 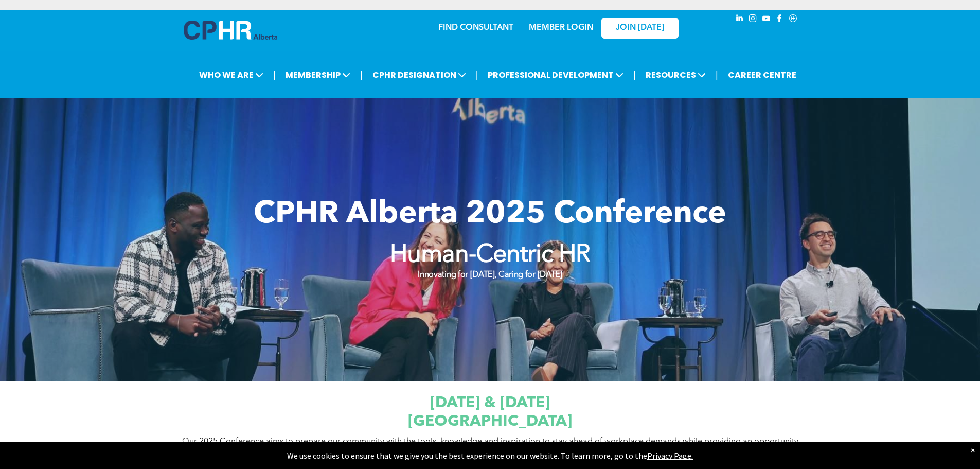 What do you see at coordinates (476, 28) in the screenshot?
I see `a: FIND CONSULTANT` at bounding box center [476, 28].